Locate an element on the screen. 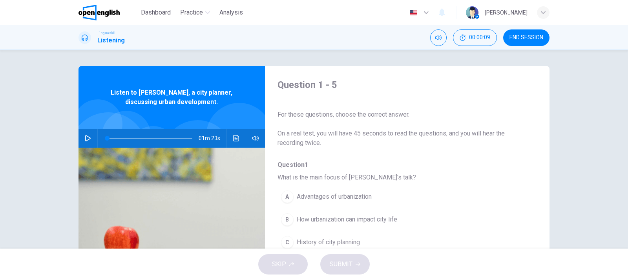  span: For these questions, choose the correct answer. is located at coordinates (401, 115).